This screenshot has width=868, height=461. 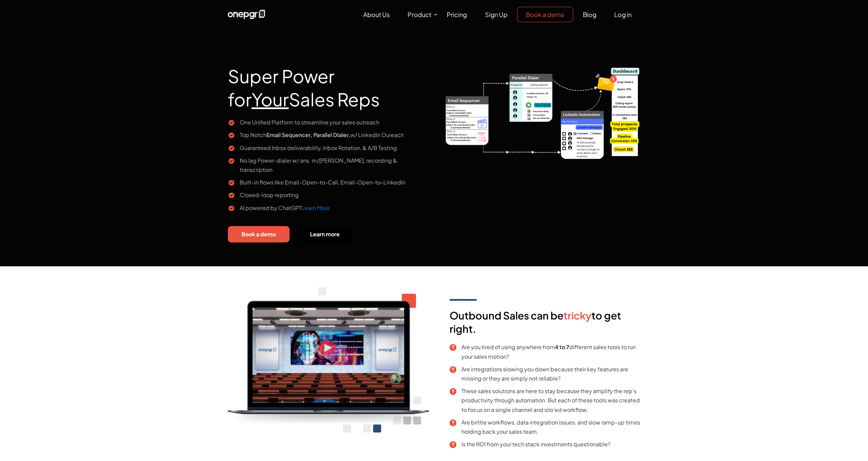 I want to click on a: Sign Up, so click(x=496, y=15).